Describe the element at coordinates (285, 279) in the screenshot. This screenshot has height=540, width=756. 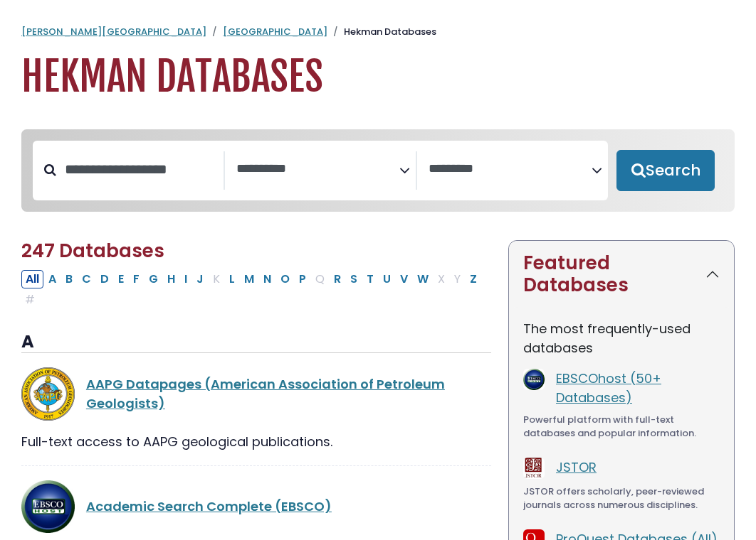
I see `button: Filter Results O` at that location.